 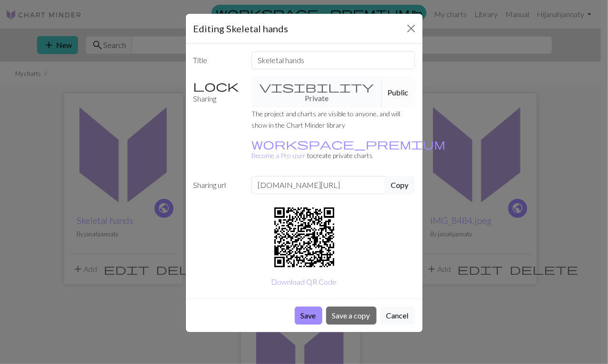 What do you see at coordinates (326, 119) in the screenshot?
I see `small: The project and charts are visible to anyone, and will show in the Chart Minder library` at bounding box center [326, 119].